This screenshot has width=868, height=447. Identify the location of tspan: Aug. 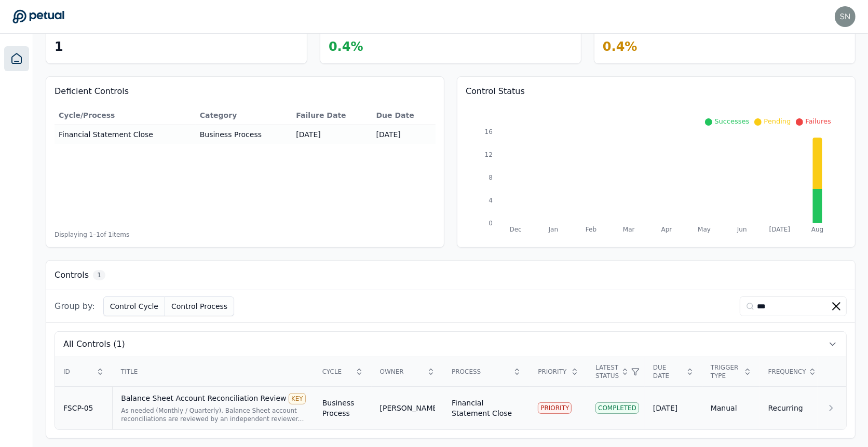
(817, 229).